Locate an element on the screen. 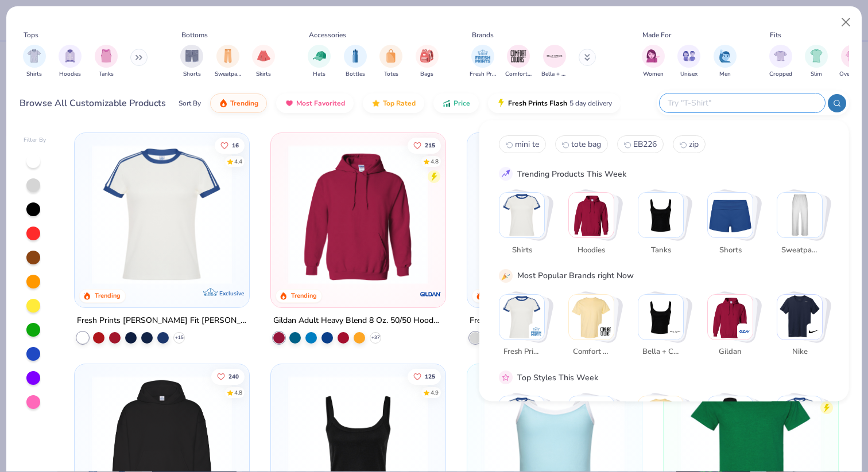  div: filter for Bags is located at coordinates (427, 61).